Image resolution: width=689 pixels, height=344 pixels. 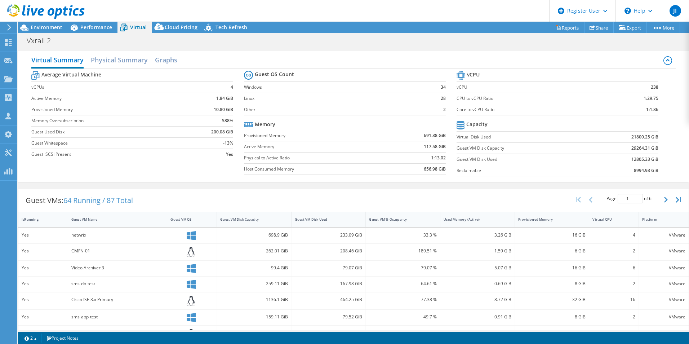 I want to click on div: Provisioned Memory, so click(x=547, y=219).